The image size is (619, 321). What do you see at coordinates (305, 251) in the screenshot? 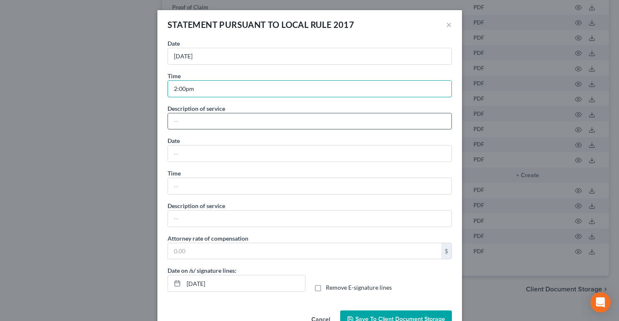
I see `input: 0.00` at bounding box center [305, 251].